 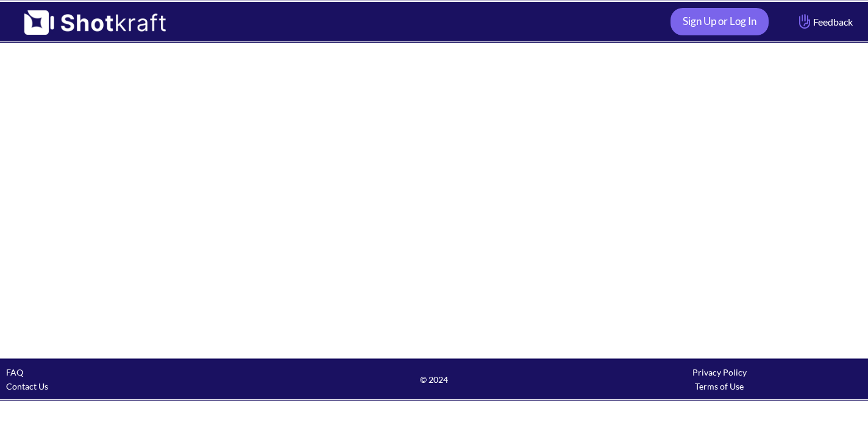 I want to click on span: © 2024, so click(x=434, y=379).